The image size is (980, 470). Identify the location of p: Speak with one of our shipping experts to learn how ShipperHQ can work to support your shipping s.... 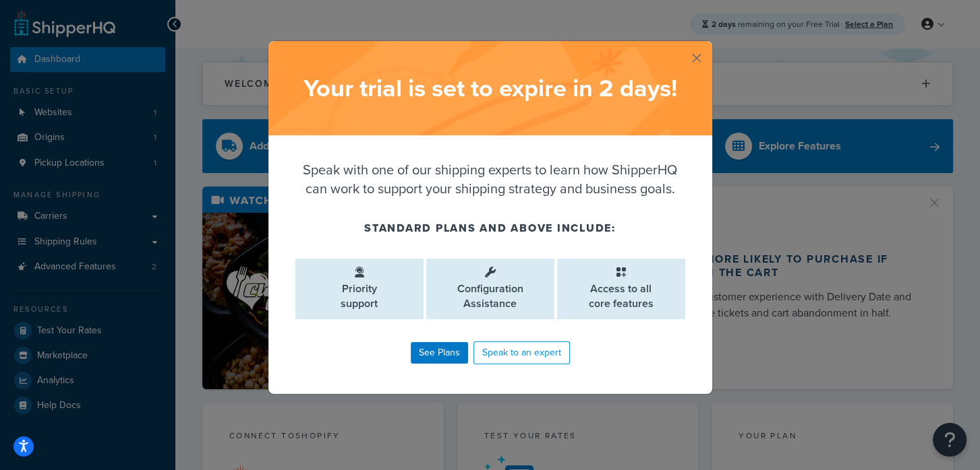
(490, 180).